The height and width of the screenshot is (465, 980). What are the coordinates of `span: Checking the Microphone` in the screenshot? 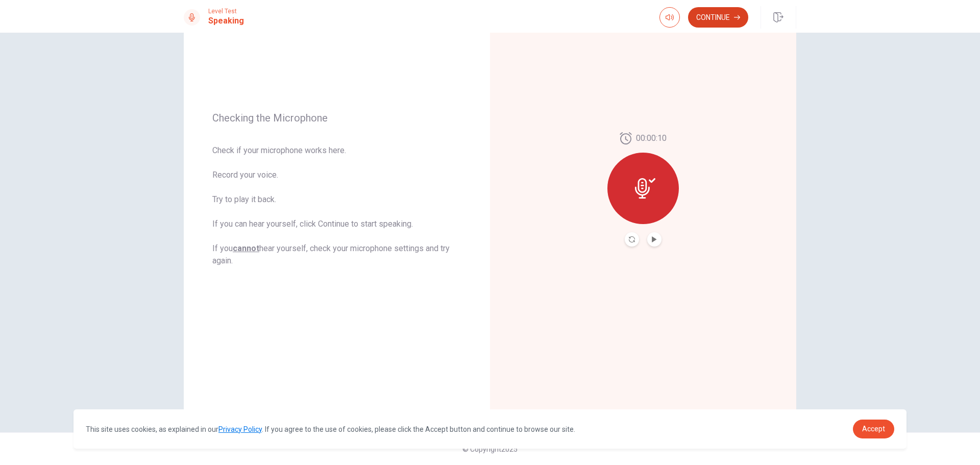 It's located at (337, 118).